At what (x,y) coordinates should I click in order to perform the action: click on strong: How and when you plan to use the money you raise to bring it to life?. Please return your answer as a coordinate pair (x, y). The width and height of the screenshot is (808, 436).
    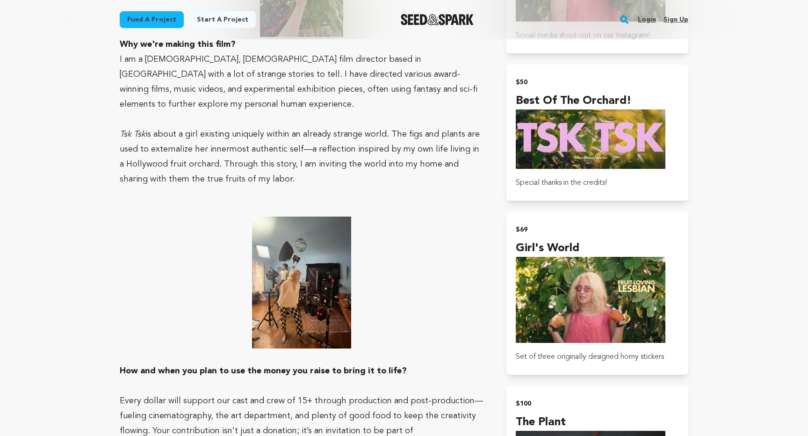
    Looking at the image, I should click on (263, 371).